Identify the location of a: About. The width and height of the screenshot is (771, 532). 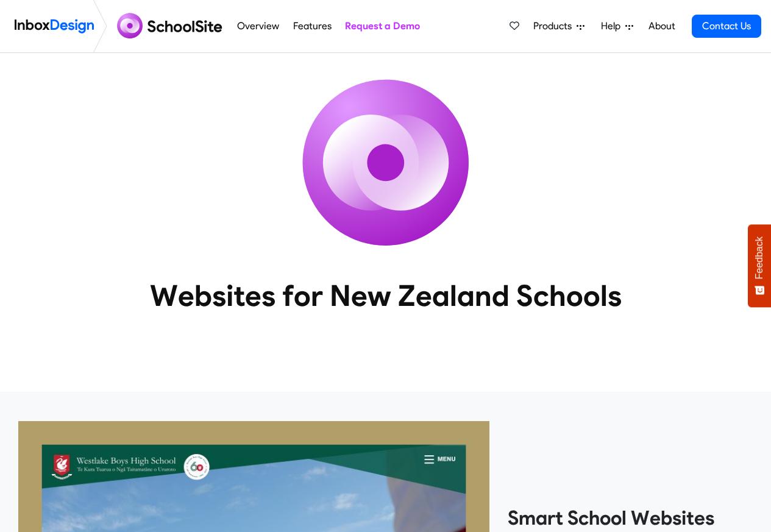
(661, 26).